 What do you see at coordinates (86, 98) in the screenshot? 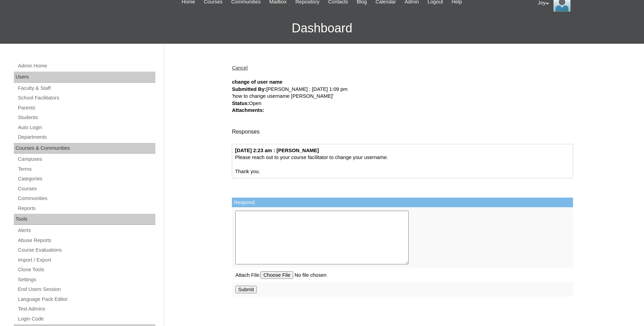
I see `a: School Facilitators` at bounding box center [86, 98].